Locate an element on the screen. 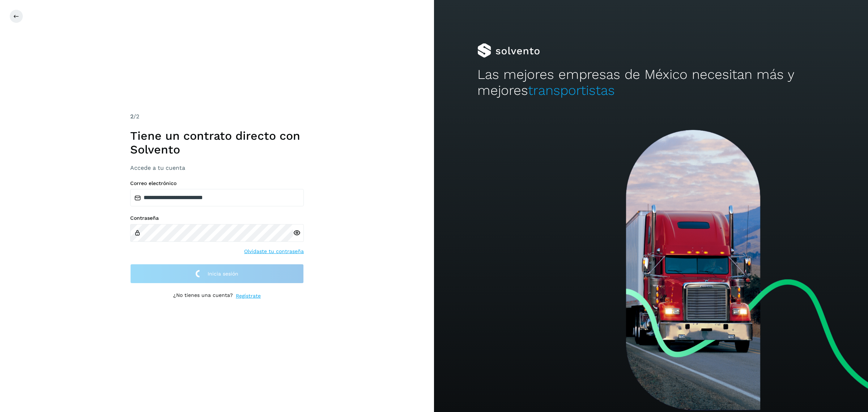 The height and width of the screenshot is (412, 868). p: ¿No tienes una cuenta? is located at coordinates (203, 296).